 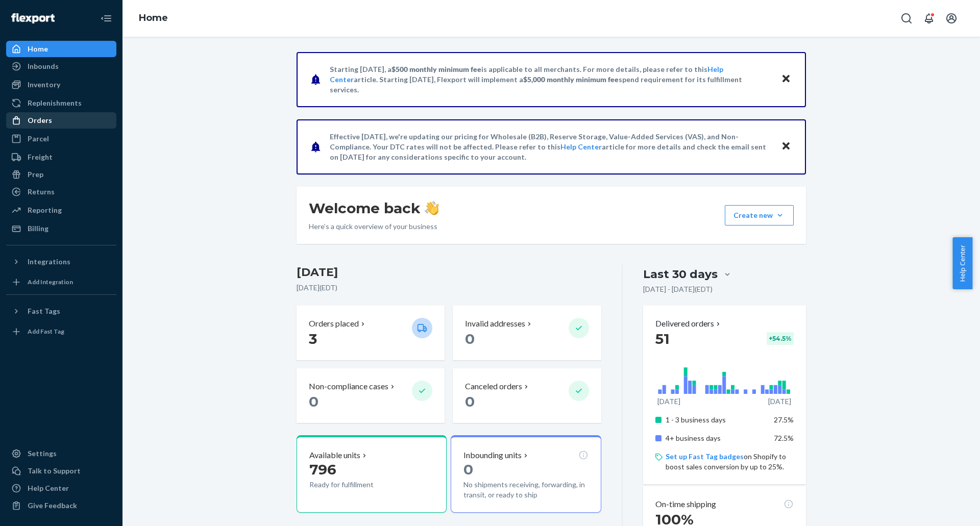 I want to click on p: Invalid addresses, so click(x=495, y=324).